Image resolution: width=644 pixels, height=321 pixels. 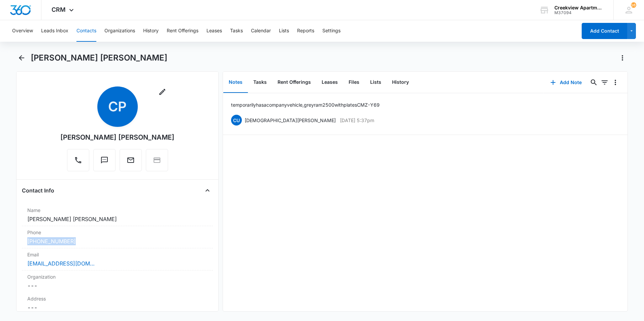 I want to click on div: Address---, so click(x=117, y=304).